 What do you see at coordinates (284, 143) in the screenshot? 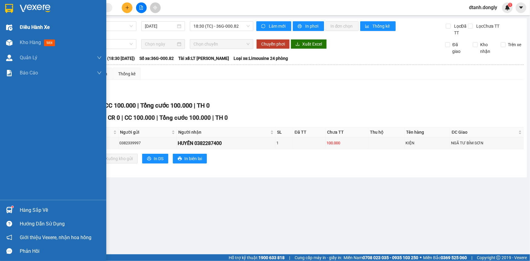
I see `div: 1` at bounding box center [284, 143].